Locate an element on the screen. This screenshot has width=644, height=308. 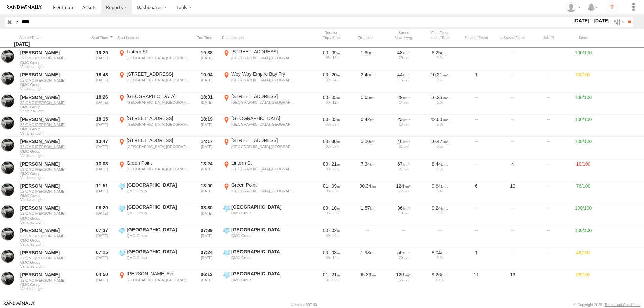
div: 0.9 is located at coordinates (440, 169).